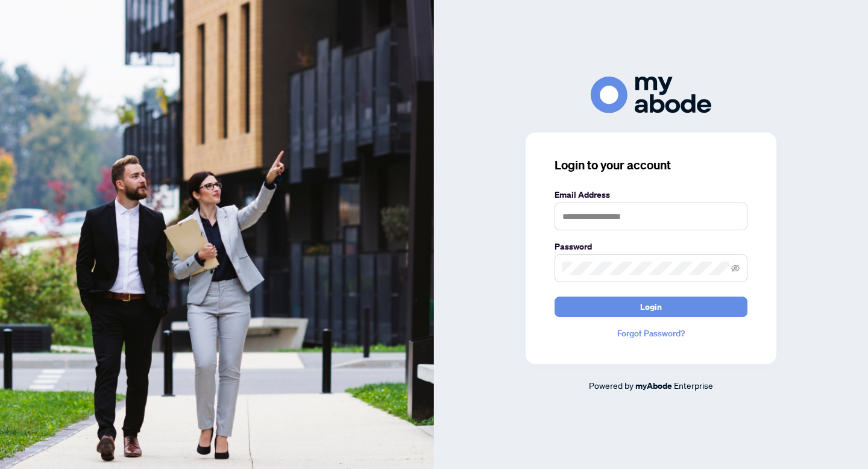 Image resolution: width=868 pixels, height=469 pixels. Describe the element at coordinates (651, 334) in the screenshot. I see `a: Forgot Password?` at that location.